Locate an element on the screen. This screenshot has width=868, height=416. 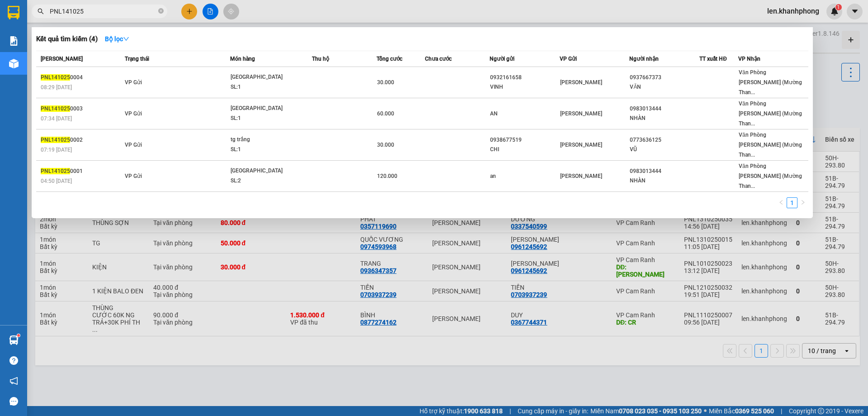
span: Người nhận is located at coordinates (643, 58).